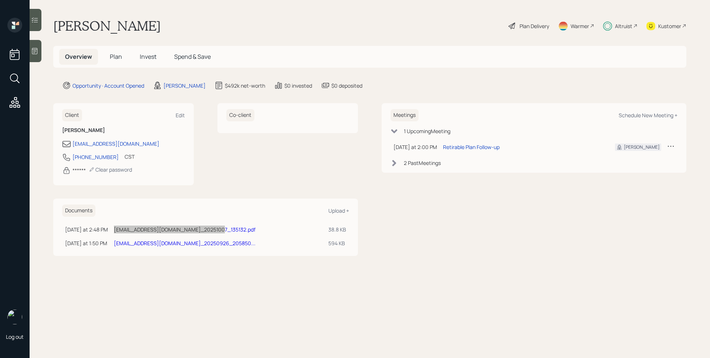 This screenshot has width=710, height=358. What do you see at coordinates (427, 131) in the screenshot?
I see `div: 1 Upcoming Meeting` at bounding box center [427, 131].